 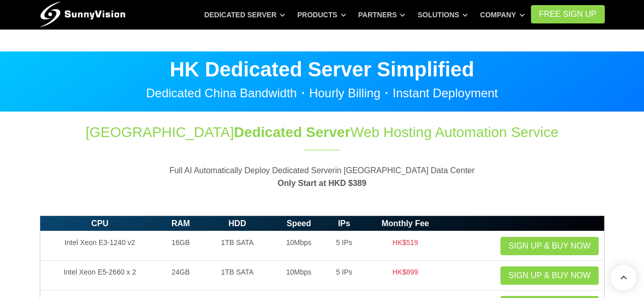 I want to click on a: Dedicated Server, so click(x=245, y=15).